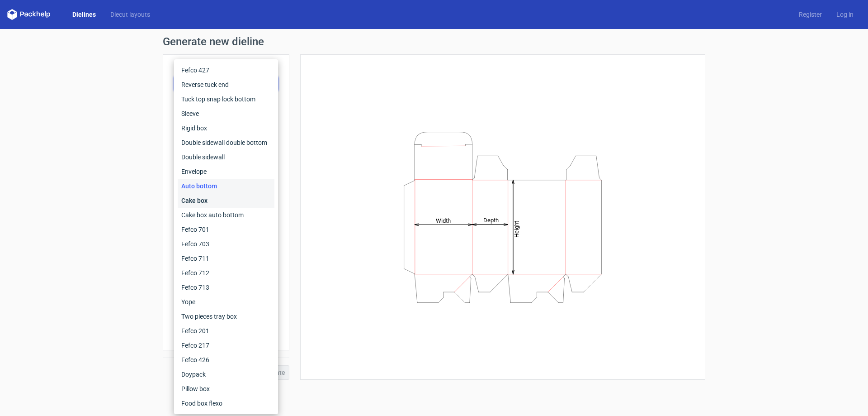 The height and width of the screenshot is (416, 868). I want to click on a: Log in, so click(845, 14).